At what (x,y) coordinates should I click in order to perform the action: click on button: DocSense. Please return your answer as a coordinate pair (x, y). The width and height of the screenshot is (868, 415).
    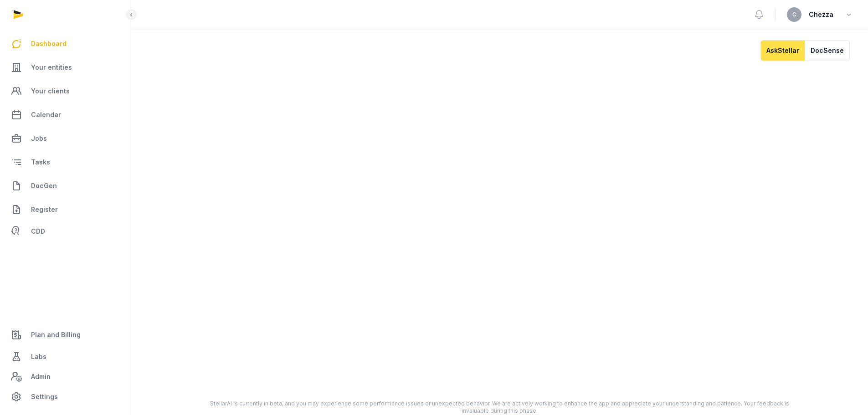
    Looking at the image, I should click on (827, 50).